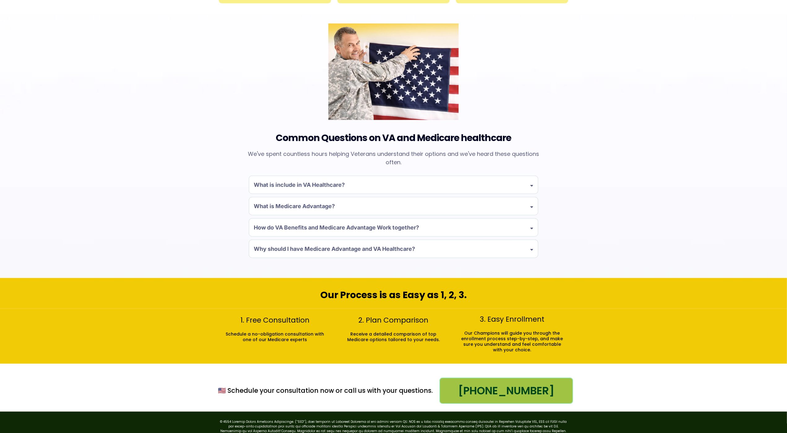 The image size is (787, 433). Describe the element at coordinates (393, 321) in the screenshot. I see `h2: 2. Plan Comparison` at that location.